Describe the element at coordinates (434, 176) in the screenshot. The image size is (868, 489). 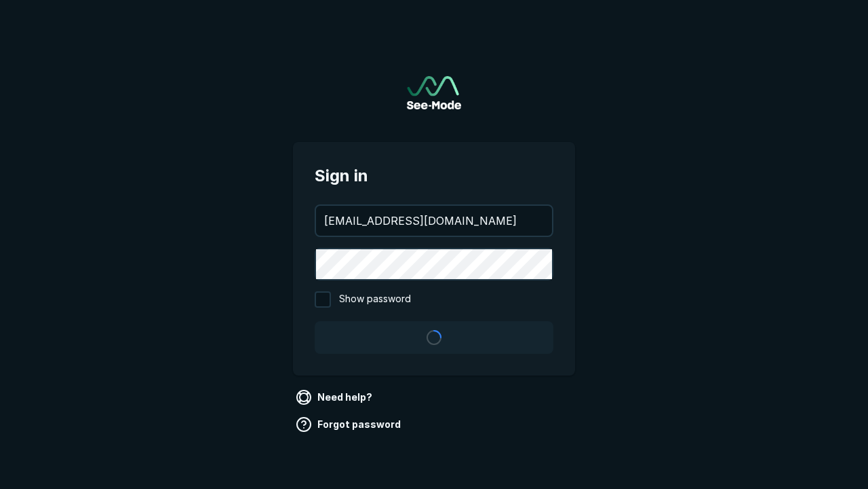
I see `span: Sign in` at that location.